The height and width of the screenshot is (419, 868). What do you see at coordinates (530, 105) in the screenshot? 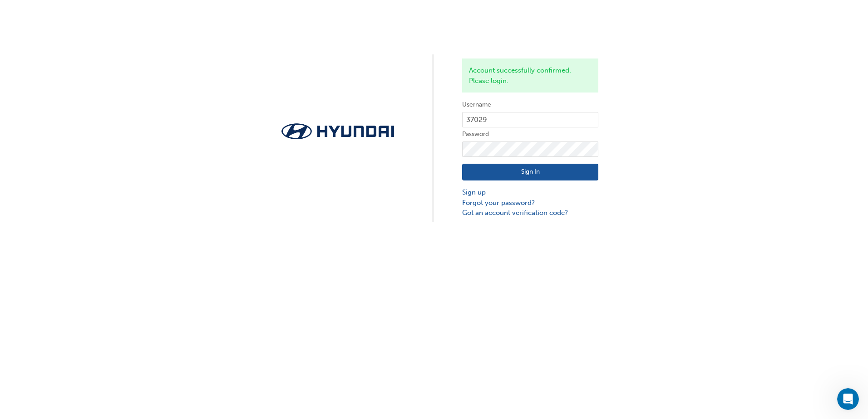
I see `label: Username` at bounding box center [530, 105].